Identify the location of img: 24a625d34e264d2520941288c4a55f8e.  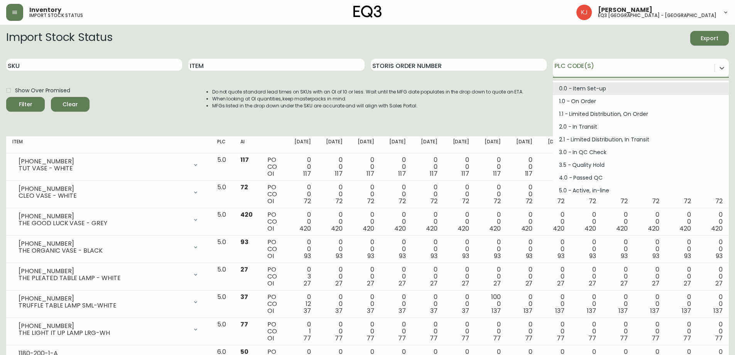
(584, 12).